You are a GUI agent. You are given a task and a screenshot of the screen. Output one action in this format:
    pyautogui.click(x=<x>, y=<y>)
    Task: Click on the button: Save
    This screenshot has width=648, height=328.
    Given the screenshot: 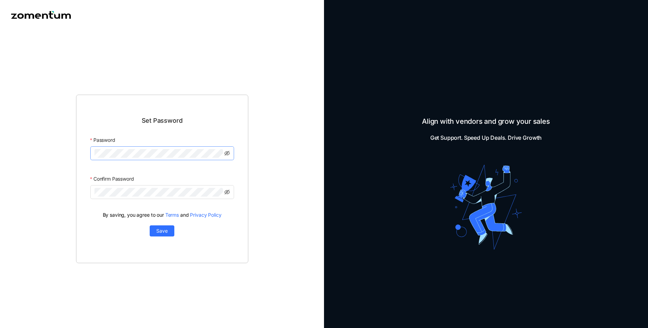 What is the action you would take?
    pyautogui.click(x=162, y=231)
    